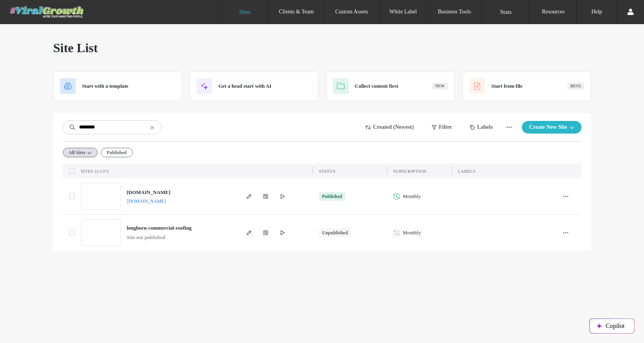 This screenshot has width=644, height=343. I want to click on span: SITES (2/137), so click(95, 171).